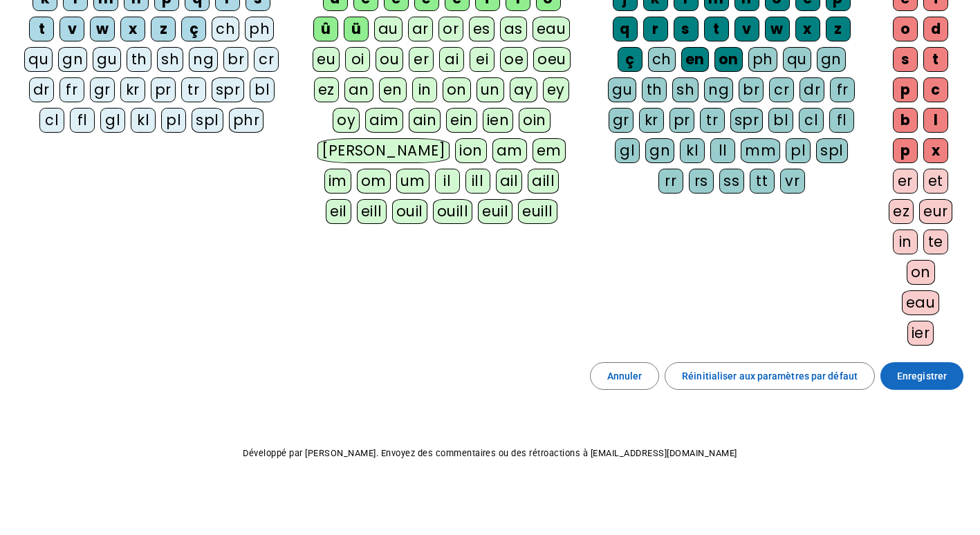 The height and width of the screenshot is (535, 980). What do you see at coordinates (393, 90) in the screenshot?
I see `div: en` at bounding box center [393, 90].